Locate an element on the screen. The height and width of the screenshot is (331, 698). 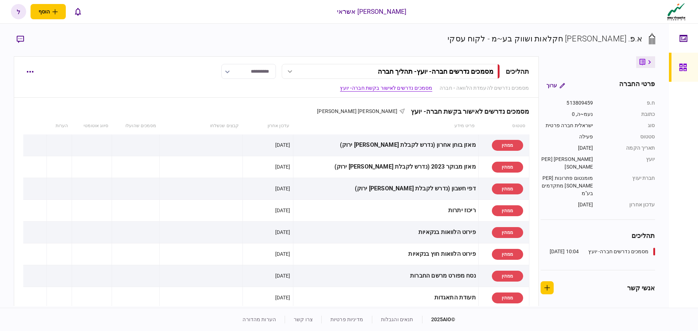
th: קבצים שנשלחו is located at coordinates (201, 126).